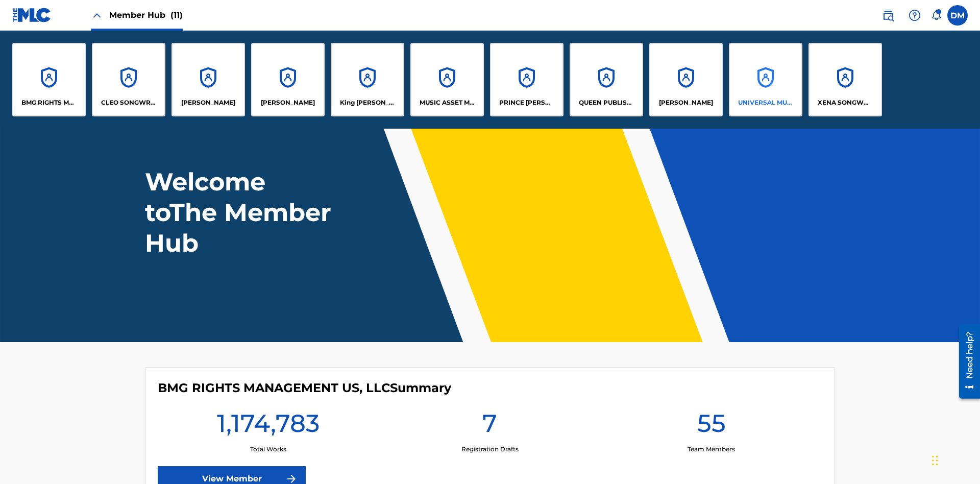 Image resolution: width=980 pixels, height=484 pixels. I want to click on p: MUSIC ASSET MANAGEMENT (MAM), so click(447, 103).